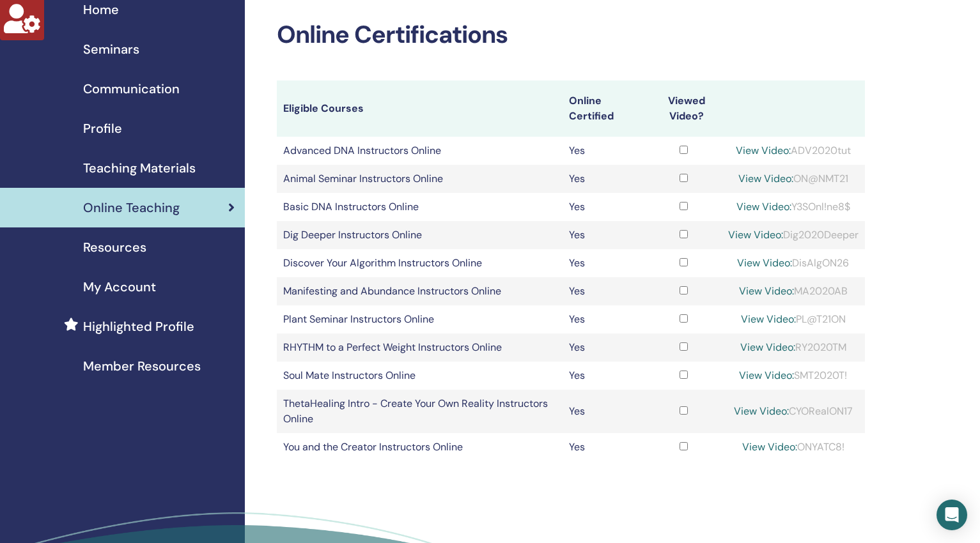 The image size is (980, 543). What do you see at coordinates (115, 247) in the screenshot?
I see `span: Resources` at bounding box center [115, 247].